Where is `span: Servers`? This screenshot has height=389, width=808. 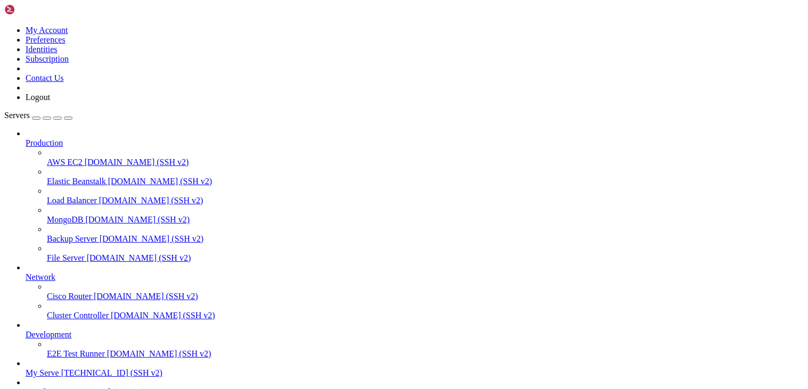 span: Servers is located at coordinates (17, 115).